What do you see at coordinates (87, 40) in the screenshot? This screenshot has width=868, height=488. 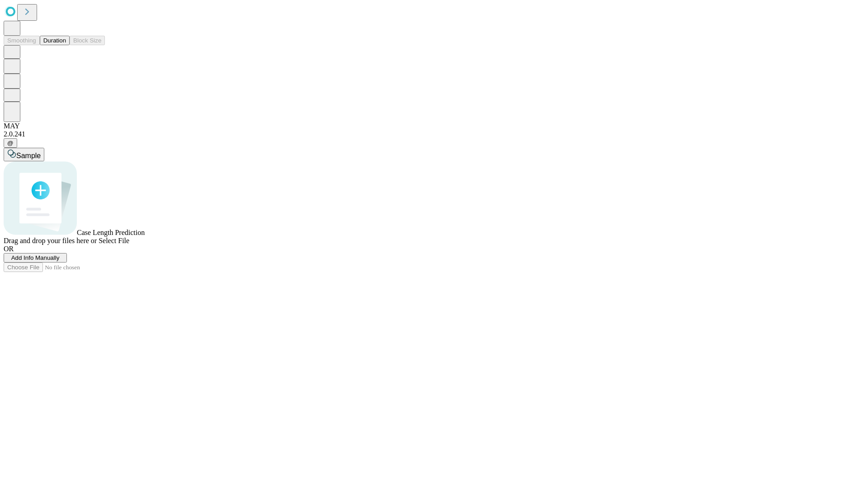 I see `button: Block Size` at bounding box center [87, 40].